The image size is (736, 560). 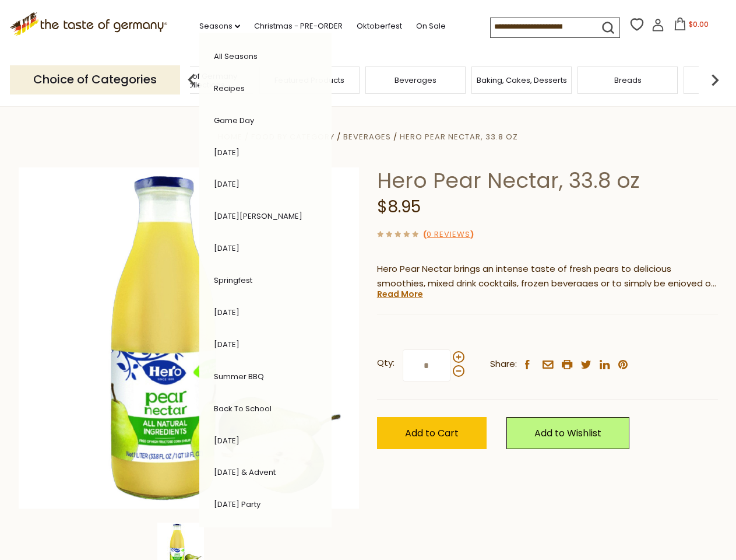 I want to click on img: next arrow, so click(x=715, y=80).